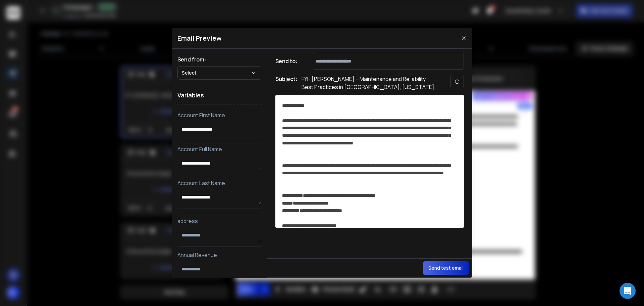  I want to click on p: Account Full Name, so click(220, 149).